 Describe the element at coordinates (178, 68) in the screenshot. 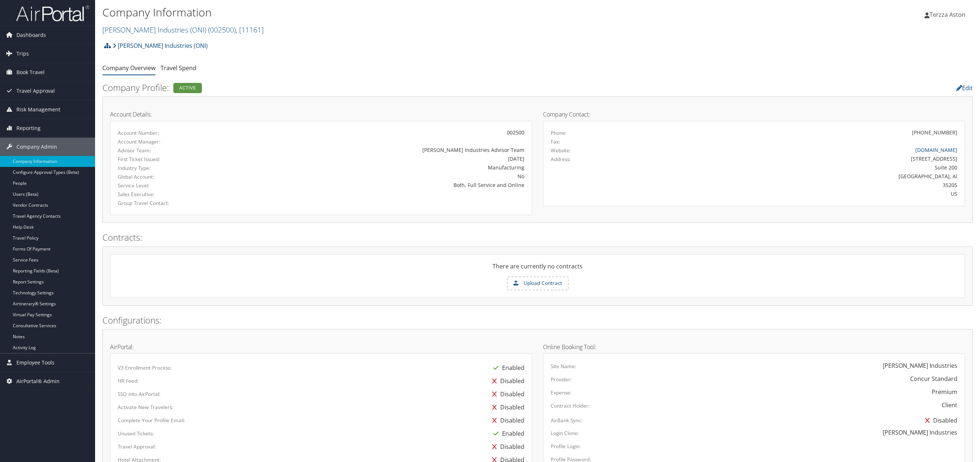

I see `a: Travel Spend` at that location.